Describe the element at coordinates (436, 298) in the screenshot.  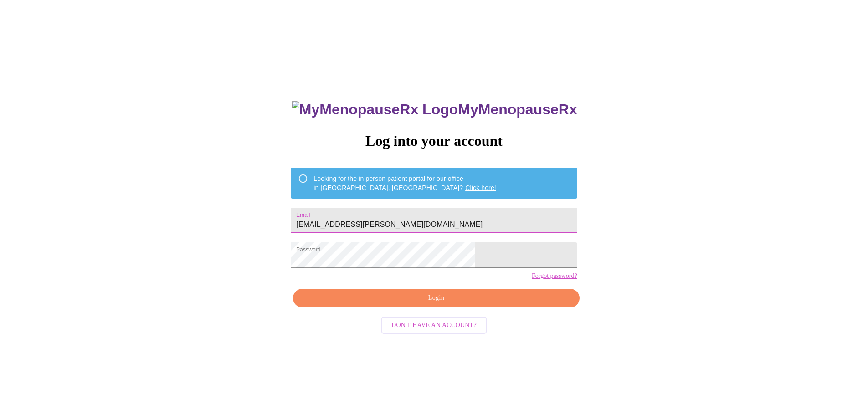
I see `button: Login` at that location.